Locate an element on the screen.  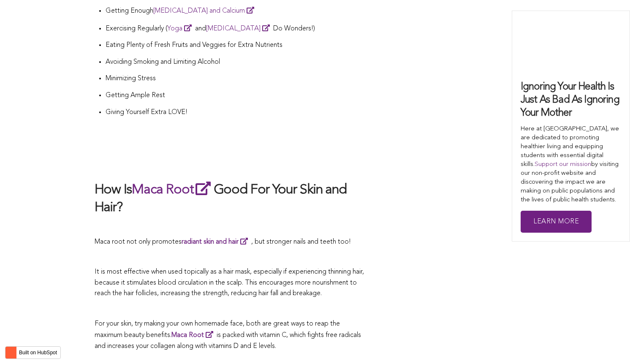
span: is packed with vitamin C, which fights free radicals and increases your collagen along with vitam... is located at coordinates (228, 341).